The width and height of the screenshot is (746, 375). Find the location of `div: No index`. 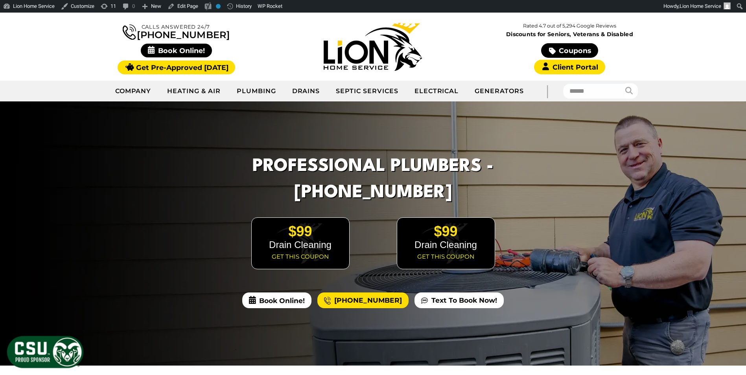

div: No index is located at coordinates (218, 6).